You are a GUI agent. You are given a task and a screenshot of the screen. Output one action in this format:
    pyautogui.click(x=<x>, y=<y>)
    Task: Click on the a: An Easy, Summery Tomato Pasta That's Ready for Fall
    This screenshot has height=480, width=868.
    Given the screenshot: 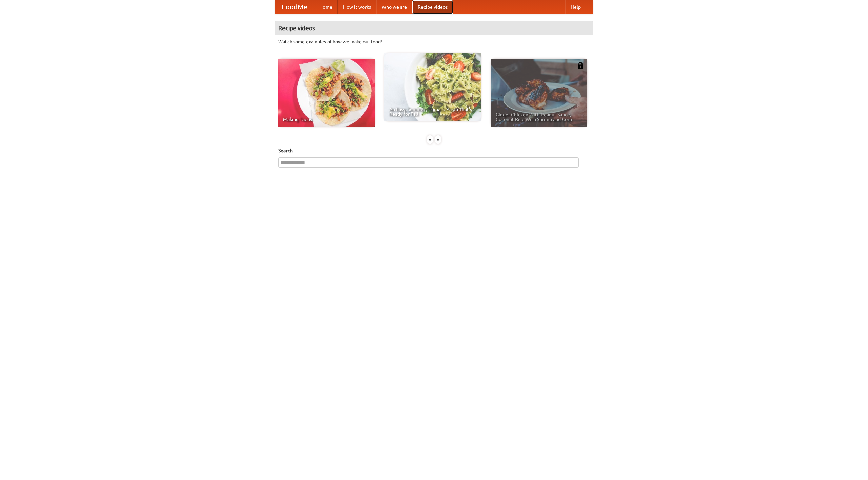 What is the action you would take?
    pyautogui.click(x=433, y=87)
    